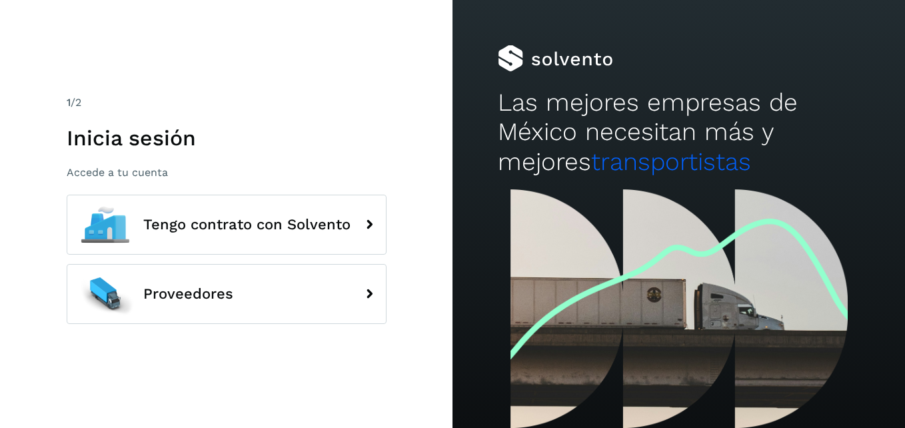 Image resolution: width=905 pixels, height=428 pixels. What do you see at coordinates (227, 172) in the screenshot?
I see `p: Accede a tu cuenta` at bounding box center [227, 172].